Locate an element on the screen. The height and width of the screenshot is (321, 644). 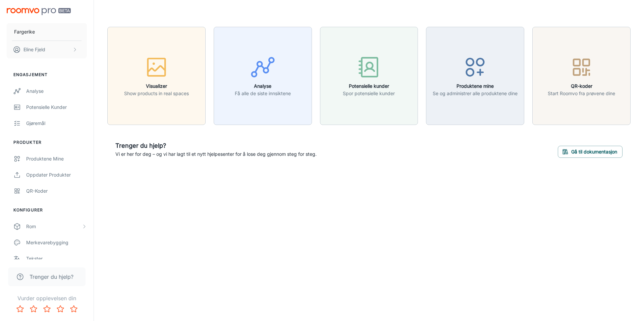
img: Roomvo PRO Beta is located at coordinates (39, 11).